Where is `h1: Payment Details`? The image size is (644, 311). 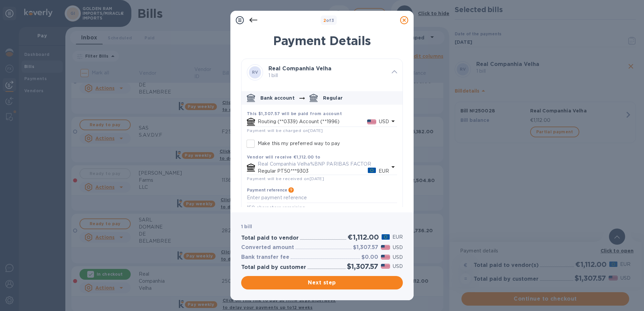
h1: Payment Details is located at coordinates (322, 41).